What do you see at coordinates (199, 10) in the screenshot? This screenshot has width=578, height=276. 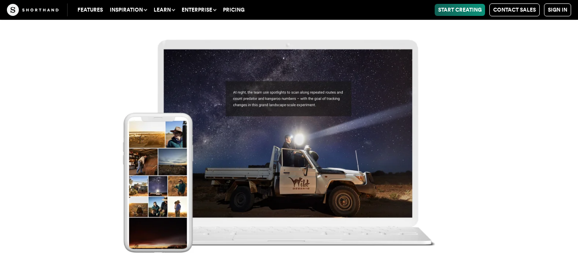 I see `button: Enterprise` at bounding box center [199, 10].